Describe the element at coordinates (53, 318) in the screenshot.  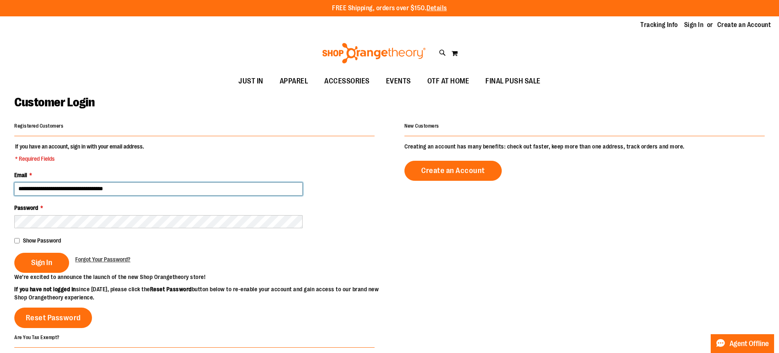
I see `a: Reset Password` at that location.